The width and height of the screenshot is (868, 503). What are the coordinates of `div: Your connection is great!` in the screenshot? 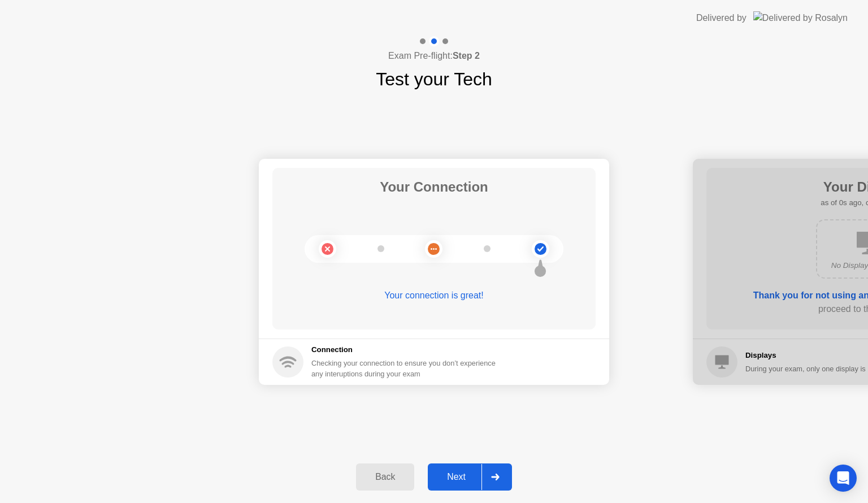 It's located at (434, 295).